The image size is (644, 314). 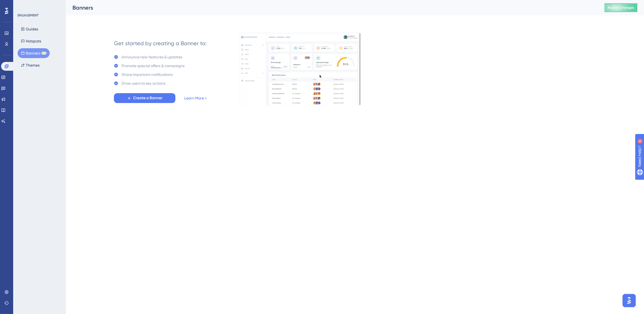 What do you see at coordinates (44, 53) in the screenshot?
I see `div: BETA` at bounding box center [44, 53].